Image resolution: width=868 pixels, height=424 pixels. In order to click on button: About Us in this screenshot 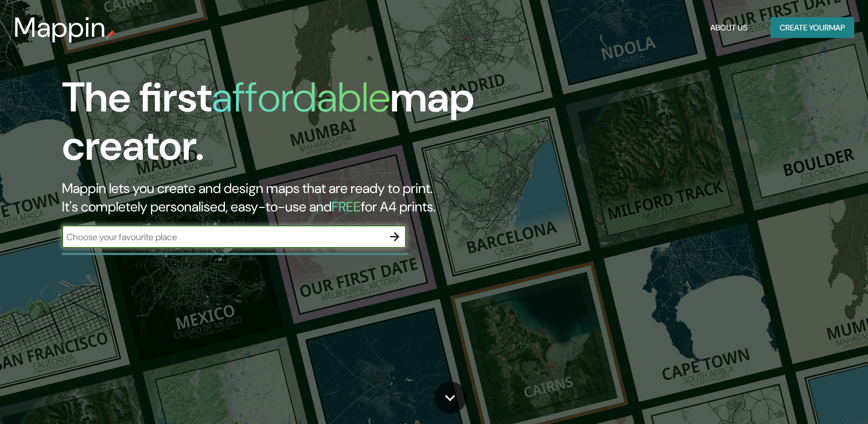, I will do `click(728, 27)`.